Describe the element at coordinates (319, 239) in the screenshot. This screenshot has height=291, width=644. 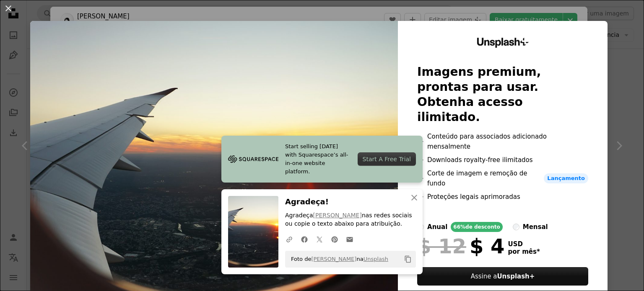
I see `a: Compartilhar no Twitter` at that location.